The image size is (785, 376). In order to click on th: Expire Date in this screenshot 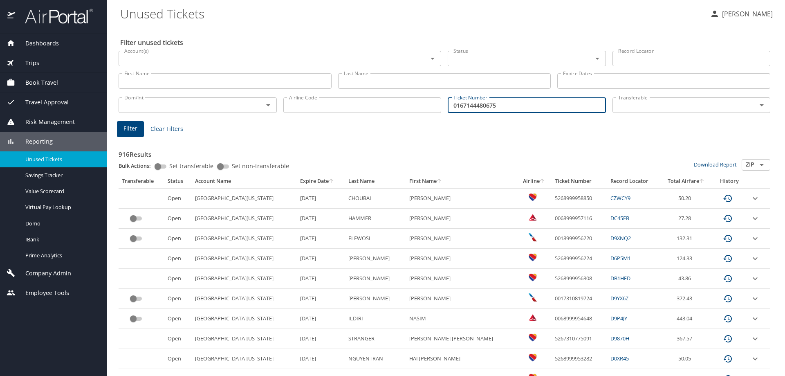, I will do `click(321, 181)`.